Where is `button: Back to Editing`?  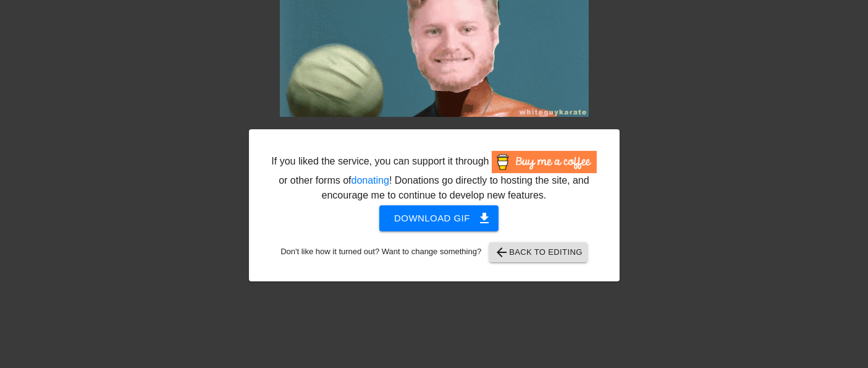 button: Back to Editing is located at coordinates (538, 252).